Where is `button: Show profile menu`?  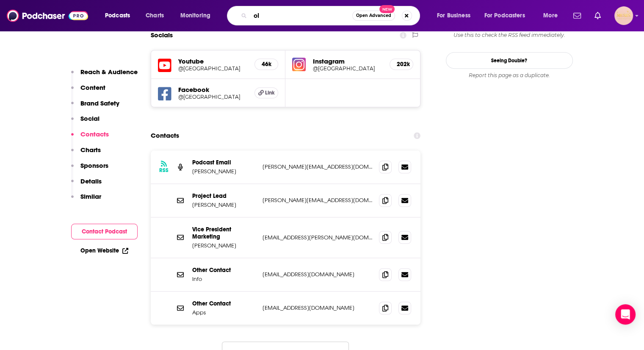
button: Show profile menu is located at coordinates (624, 15).